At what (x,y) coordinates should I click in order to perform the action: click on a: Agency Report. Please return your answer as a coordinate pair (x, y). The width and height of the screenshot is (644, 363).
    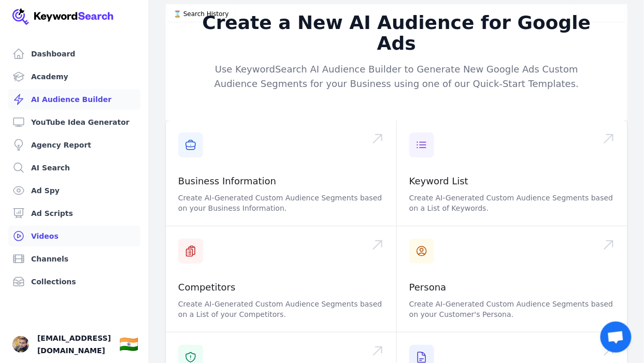
    Looking at the image, I should click on (74, 145).